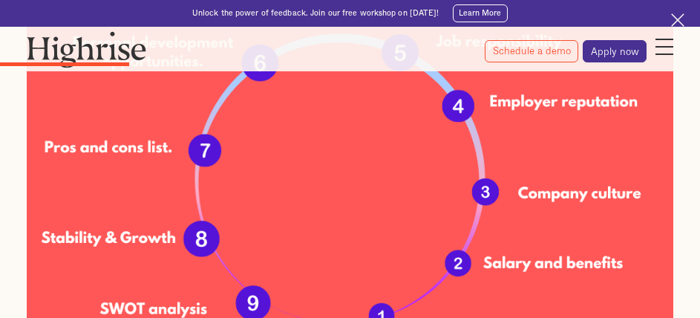  I want to click on a: Apply now, so click(615, 51).